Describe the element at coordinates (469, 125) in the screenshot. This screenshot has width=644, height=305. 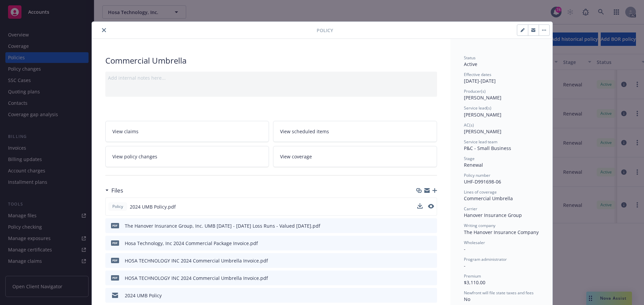
I see `span: AC(s)` at that location.